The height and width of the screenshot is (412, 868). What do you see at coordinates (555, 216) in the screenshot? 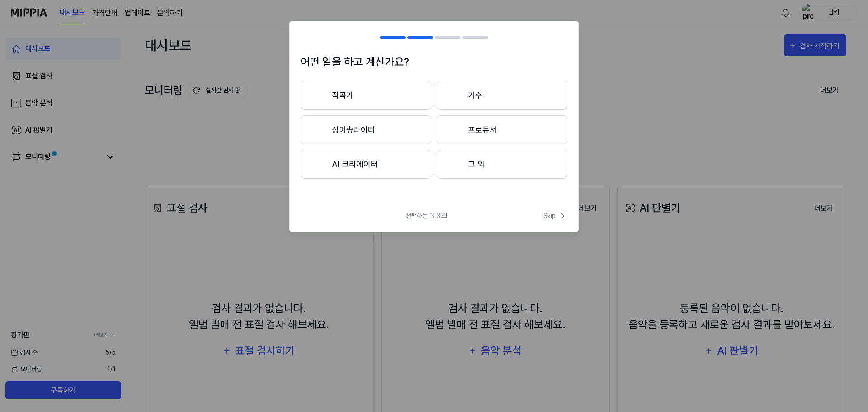
I see `span: Skip` at bounding box center [555, 216].